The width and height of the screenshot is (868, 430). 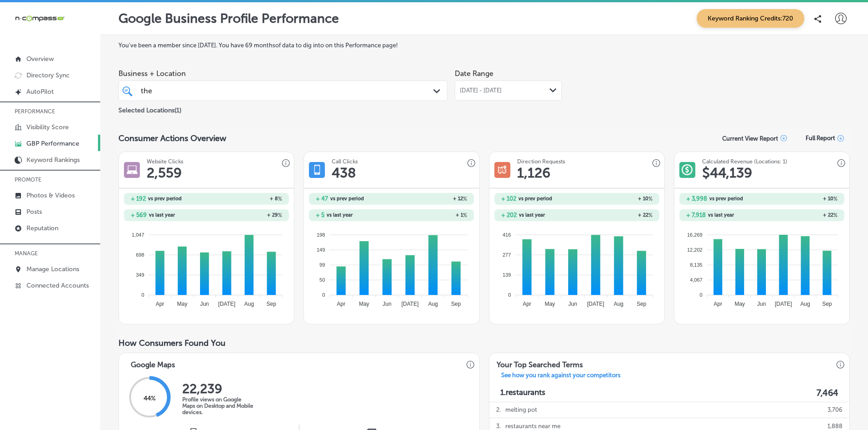 What do you see at coordinates (615, 199) in the screenshot?
I see `h2: + 10` at bounding box center [615, 199].